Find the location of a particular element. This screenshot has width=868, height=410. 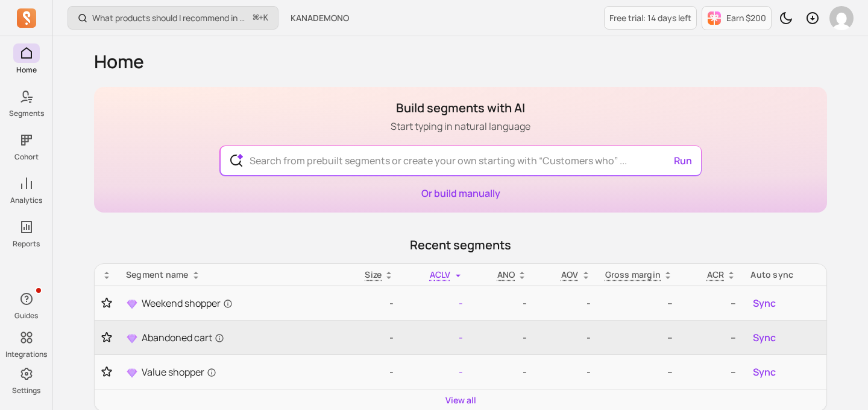

span: ACLV is located at coordinates (440, 274).